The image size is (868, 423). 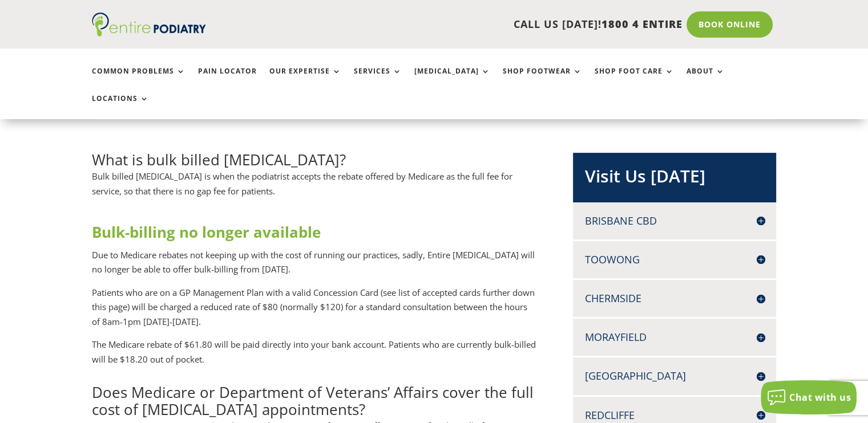 I want to click on span: 1800 4 ENTIRE, so click(x=642, y=24).